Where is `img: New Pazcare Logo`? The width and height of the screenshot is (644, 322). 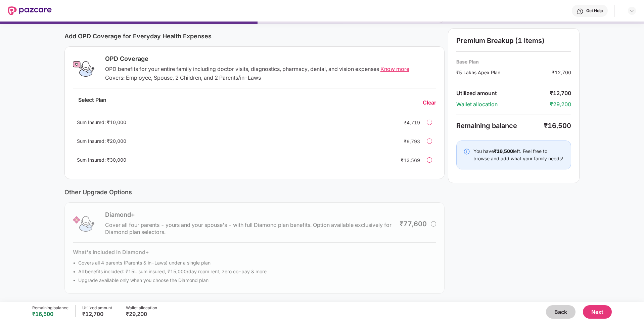 img: New Pazcare Logo is located at coordinates (30, 11).